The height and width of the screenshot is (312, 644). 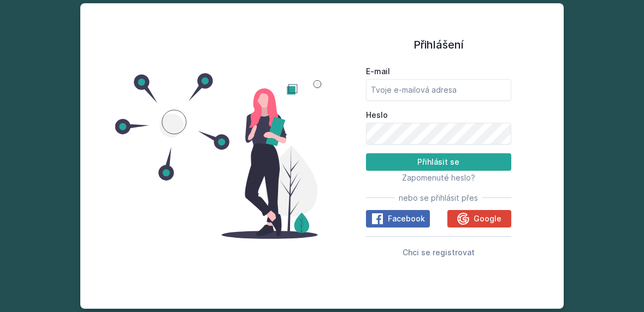 I want to click on span: nebo se přihlásit přes, so click(x=438, y=198).